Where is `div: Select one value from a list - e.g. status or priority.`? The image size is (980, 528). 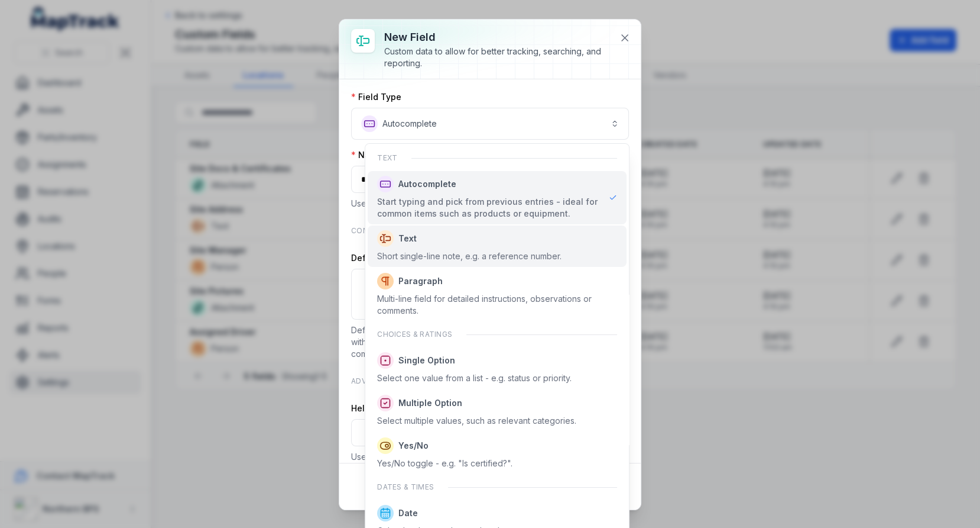 div: Select one value from a list - e.g. status or priority. is located at coordinates (474, 378).